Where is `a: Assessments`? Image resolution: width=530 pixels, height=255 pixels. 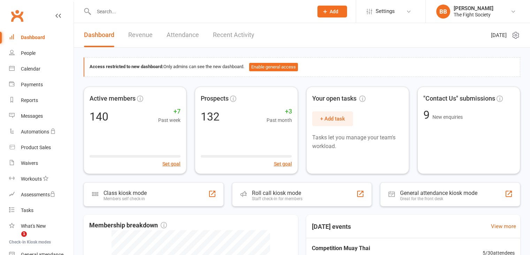 a: Assessments is located at coordinates (41, 194).